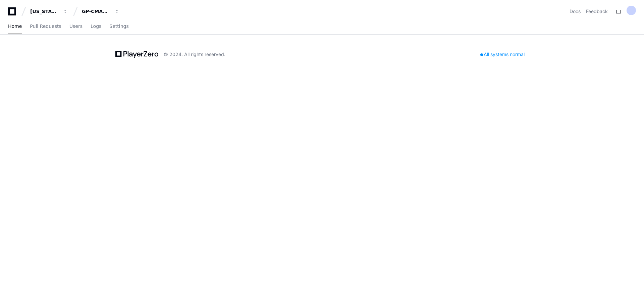 Image resolution: width=644 pixels, height=306 pixels. What do you see at coordinates (503, 55) in the screenshot?
I see `div: All systems normal` at bounding box center [503, 55].